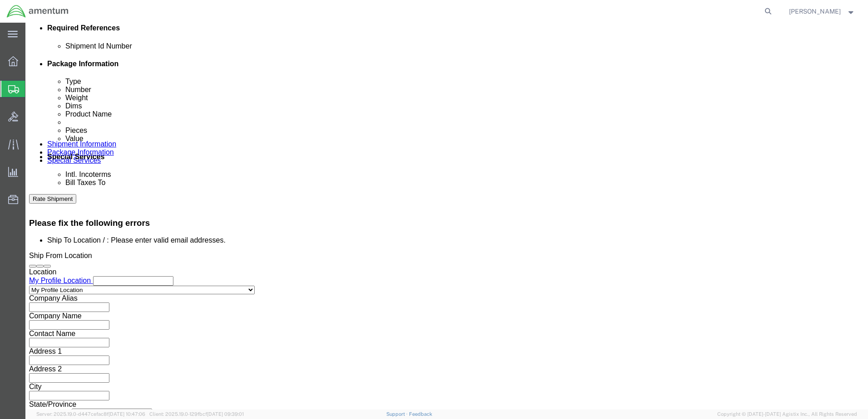  What do you see at coordinates (814, 11) in the screenshot?
I see `span: Scott Meyers` at bounding box center [814, 11].